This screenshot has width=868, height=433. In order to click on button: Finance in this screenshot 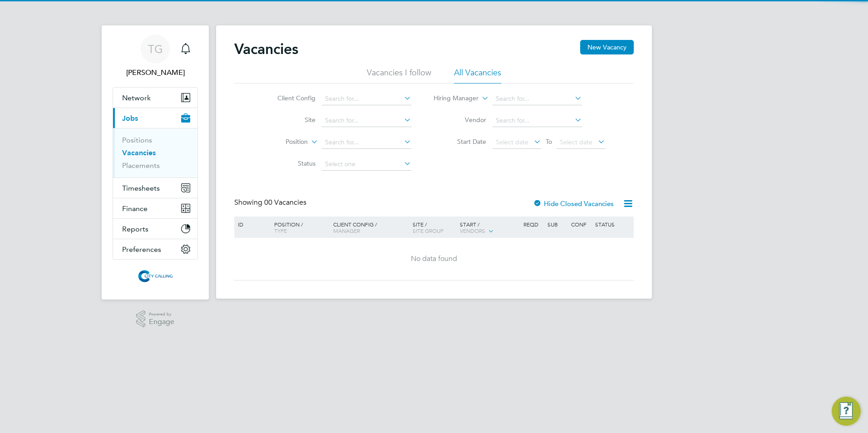, I will do `click(155, 208)`.